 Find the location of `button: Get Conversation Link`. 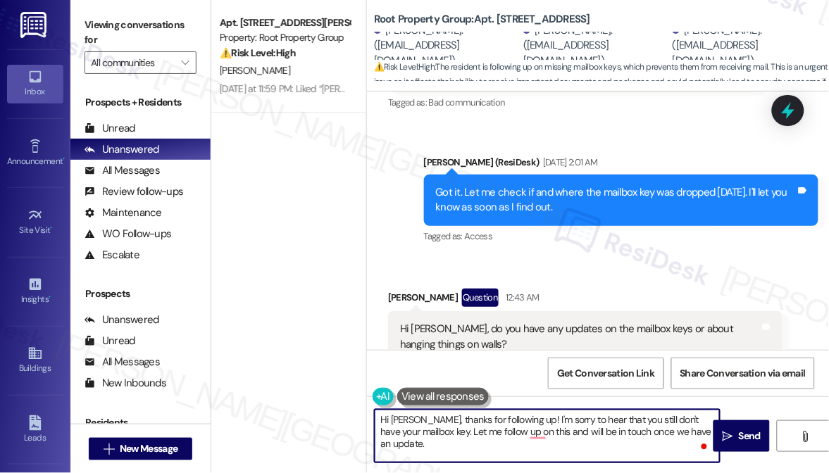

button: Get Conversation Link is located at coordinates (605, 373).